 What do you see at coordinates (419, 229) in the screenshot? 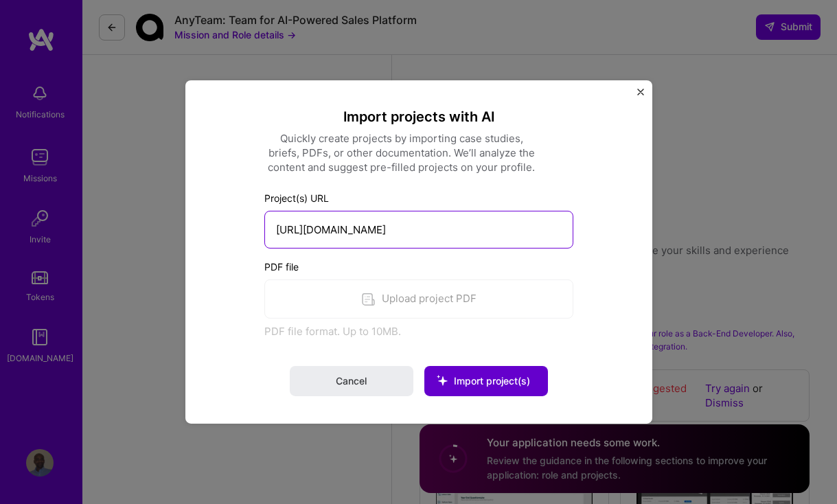
I see `input: Enter link` at bounding box center [419, 229].